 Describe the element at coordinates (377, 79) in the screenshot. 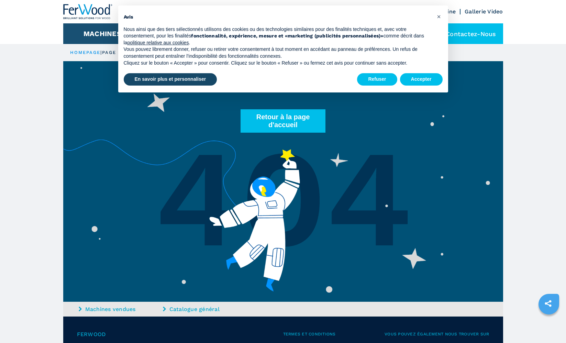

I see `button: Refuser` at that location.